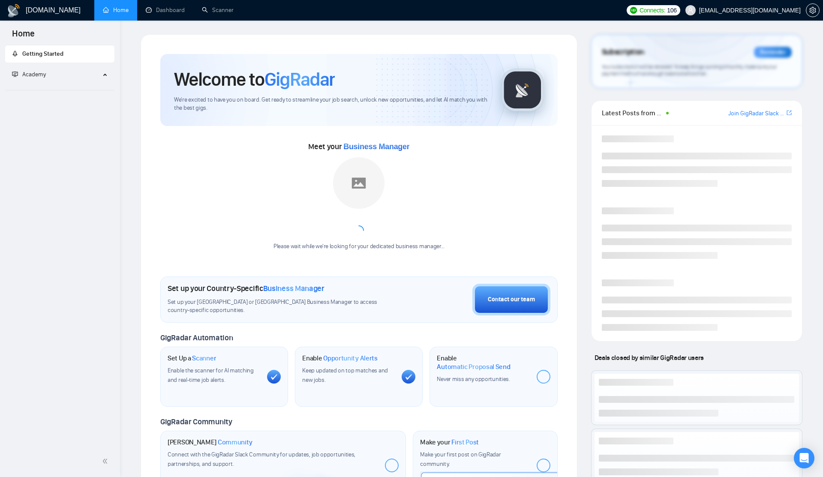 The width and height of the screenshot is (823, 477). Describe the element at coordinates (204, 358) in the screenshot. I see `span: Scanner` at that location.